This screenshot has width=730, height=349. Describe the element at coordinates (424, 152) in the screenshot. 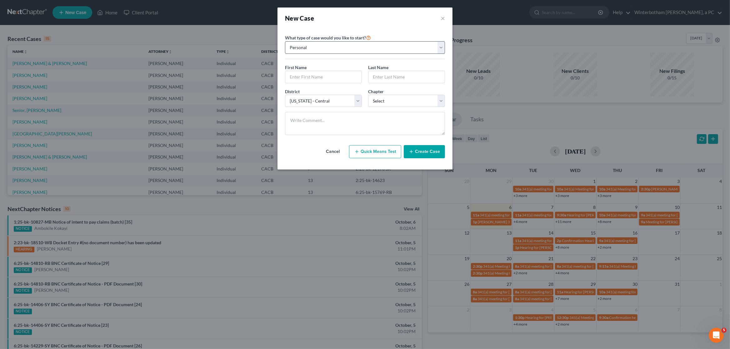

I see `button: Create Case` at that location.